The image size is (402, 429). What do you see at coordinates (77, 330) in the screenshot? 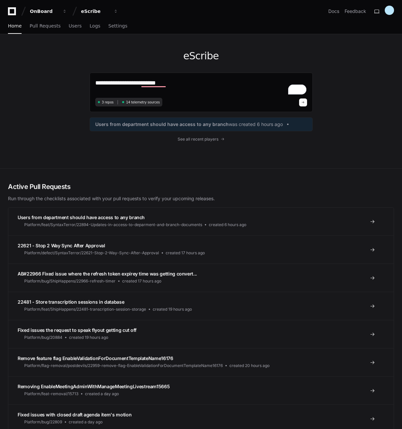
I see `span: Fixed issues the request to speak flyout getting cut off` at bounding box center [77, 330].